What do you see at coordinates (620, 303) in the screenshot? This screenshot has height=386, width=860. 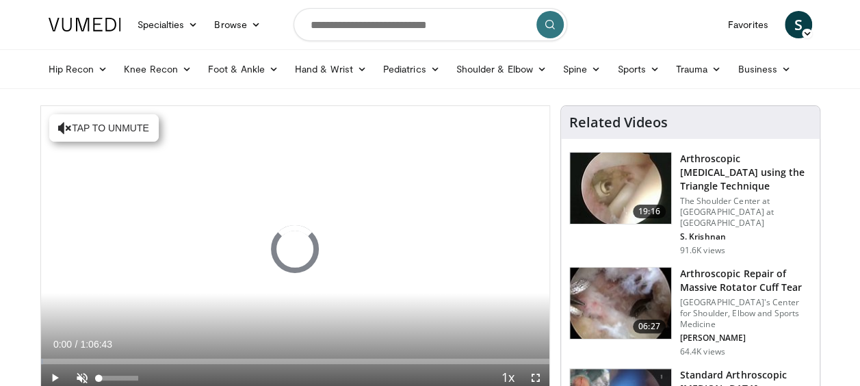 I see `img: 281021_0002_1.png.150x105_q85_crop-smart_upscale.jpg` at bounding box center [620, 303].